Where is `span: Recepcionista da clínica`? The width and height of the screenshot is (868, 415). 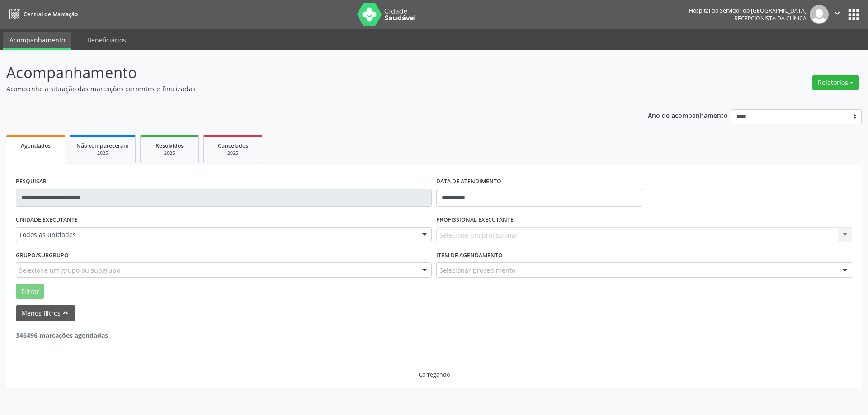
span: Recepcionista da clínica is located at coordinates (771, 18).